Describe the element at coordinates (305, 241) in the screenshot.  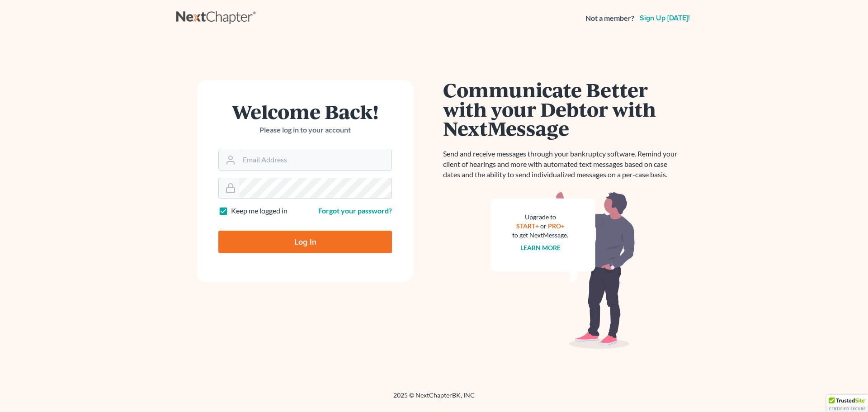
I see `input: Log In` at that location.